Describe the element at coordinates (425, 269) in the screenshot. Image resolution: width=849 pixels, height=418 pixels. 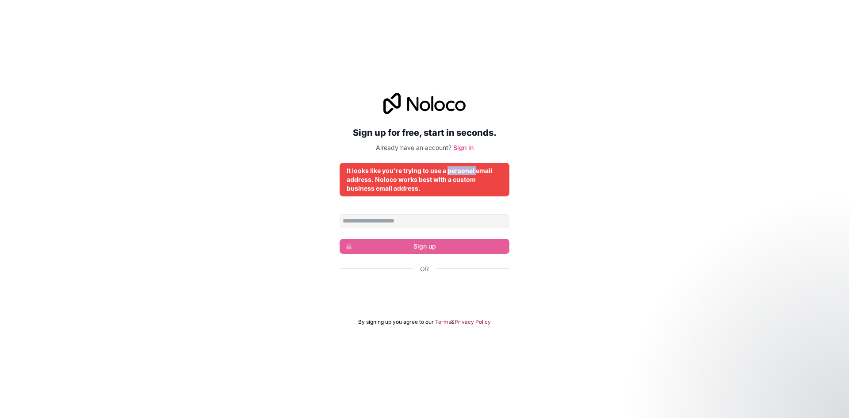
I see `span: Or` at that location.